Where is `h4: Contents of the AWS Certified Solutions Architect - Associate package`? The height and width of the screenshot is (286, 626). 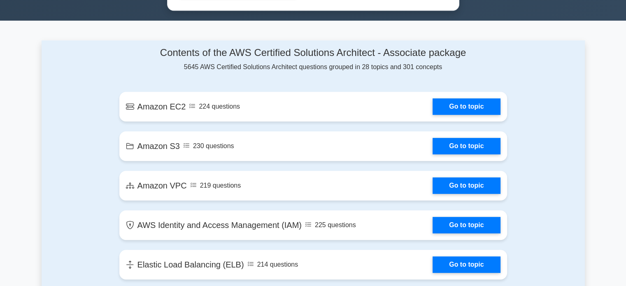 h4: Contents of the AWS Certified Solutions Architect - Associate package is located at coordinates (313, 53).